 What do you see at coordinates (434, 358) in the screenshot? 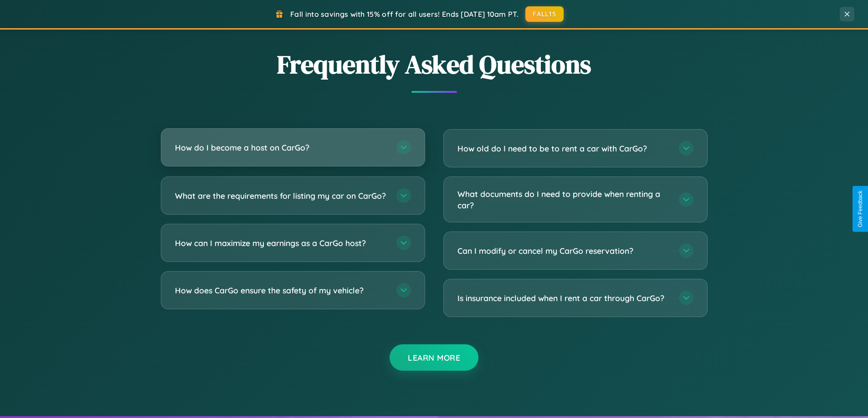
I see `button: Learn More` at bounding box center [434, 358].